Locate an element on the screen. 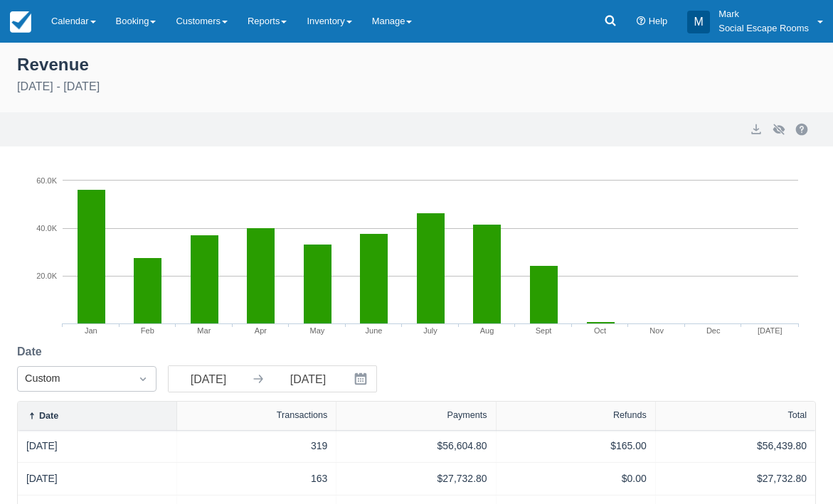 The height and width of the screenshot is (504, 833). div: $56,439.80 is located at coordinates (736, 446).